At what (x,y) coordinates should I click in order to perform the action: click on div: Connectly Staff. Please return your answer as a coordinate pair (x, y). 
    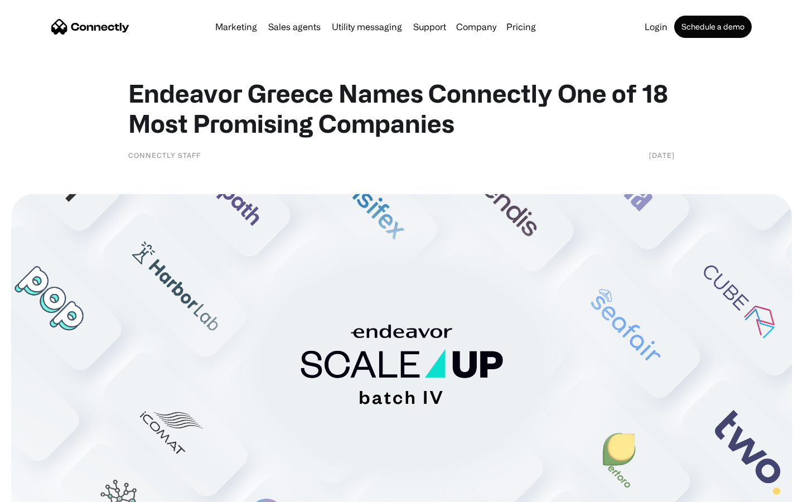
    Looking at the image, I should click on (165, 155).